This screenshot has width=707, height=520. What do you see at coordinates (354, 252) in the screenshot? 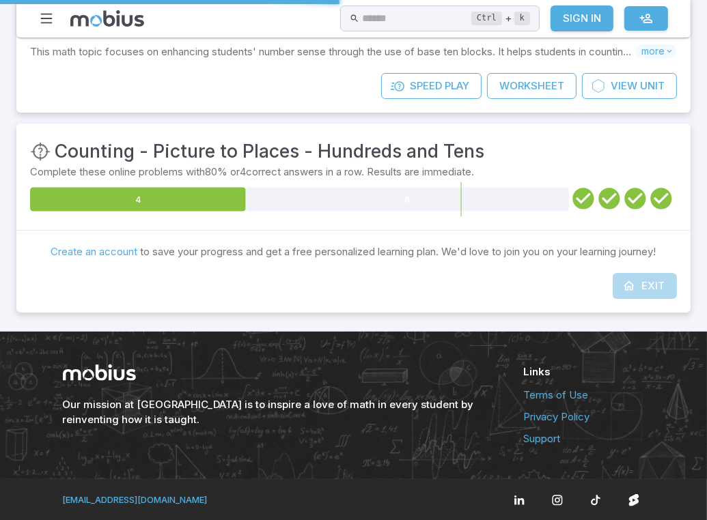
I see `p: to save your progress and get a free personalized learning plan. We'd love to join you on your le...` at bounding box center [354, 252].